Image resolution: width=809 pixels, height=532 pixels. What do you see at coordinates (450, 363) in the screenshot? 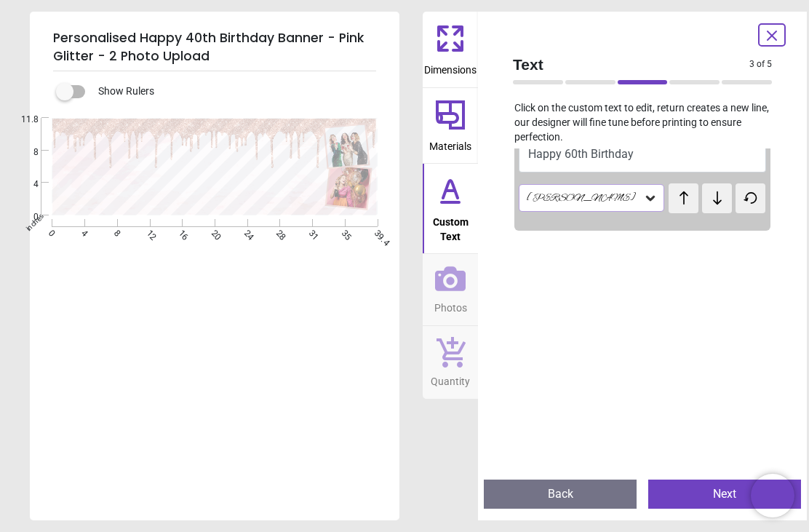
I see `button: Quantity` at bounding box center [450, 363].